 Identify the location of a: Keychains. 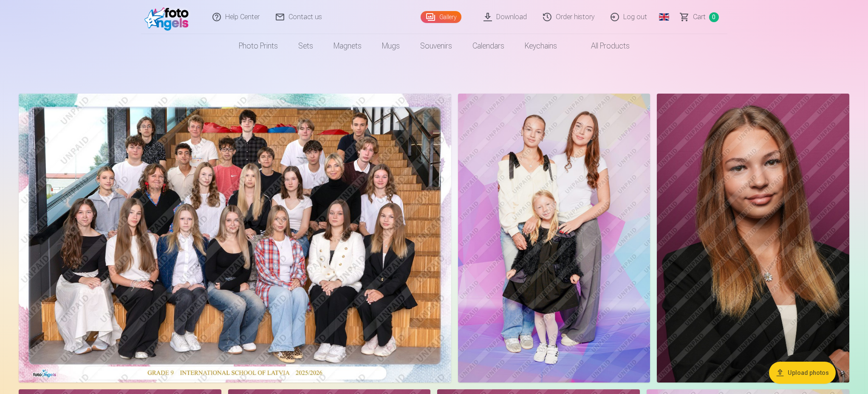
(541, 46).